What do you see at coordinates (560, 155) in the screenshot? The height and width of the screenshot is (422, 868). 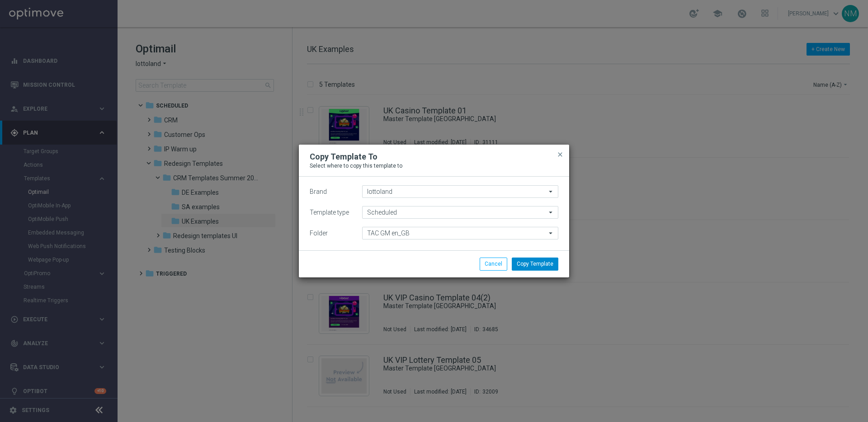 I see `span: close` at bounding box center [560, 155].